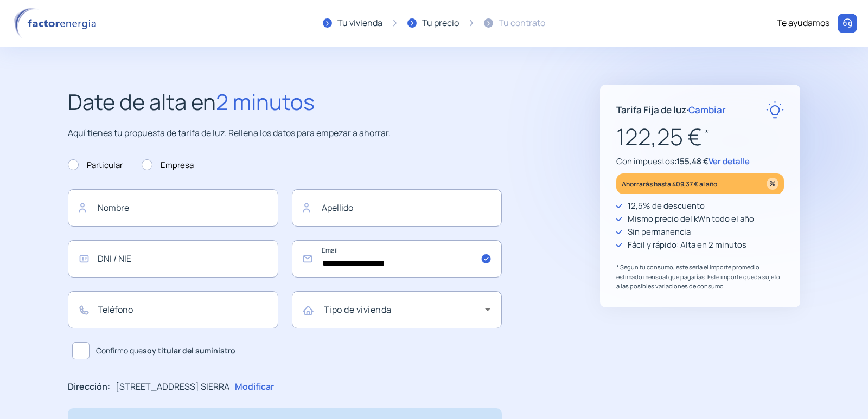 The height and width of the screenshot is (419, 868). Describe the element at coordinates (670, 184) in the screenshot. I see `p: Ahorrarás hasta 409,37 € al año` at that location.